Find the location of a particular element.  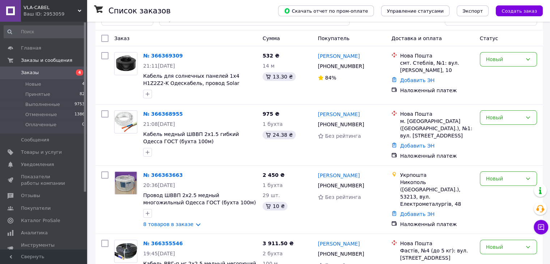

span: Экспорт is located at coordinates (472, 11).